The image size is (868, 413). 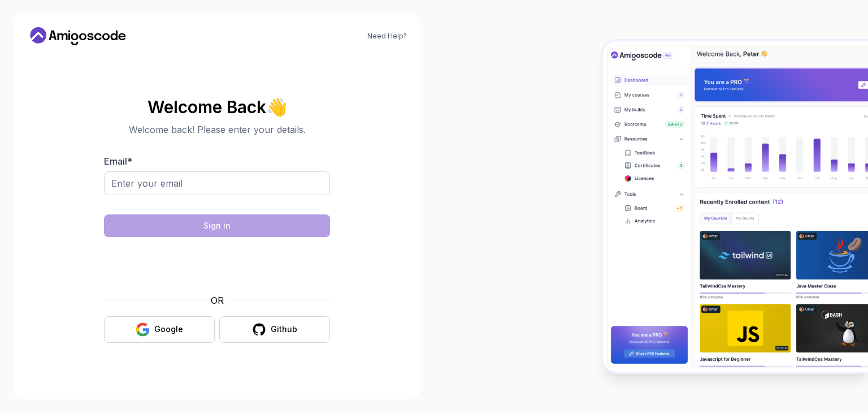 What do you see at coordinates (275, 329) in the screenshot?
I see `button: Github` at bounding box center [275, 329].